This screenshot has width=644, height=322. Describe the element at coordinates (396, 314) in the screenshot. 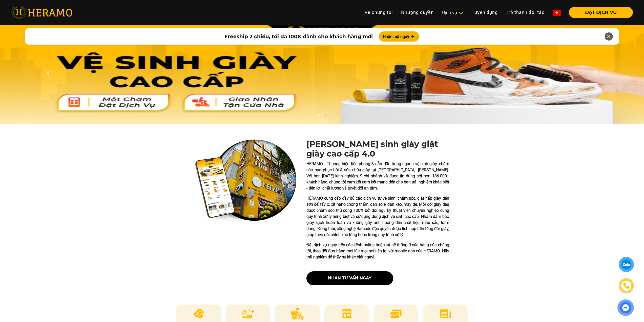

I see `img: image.png` at that location.